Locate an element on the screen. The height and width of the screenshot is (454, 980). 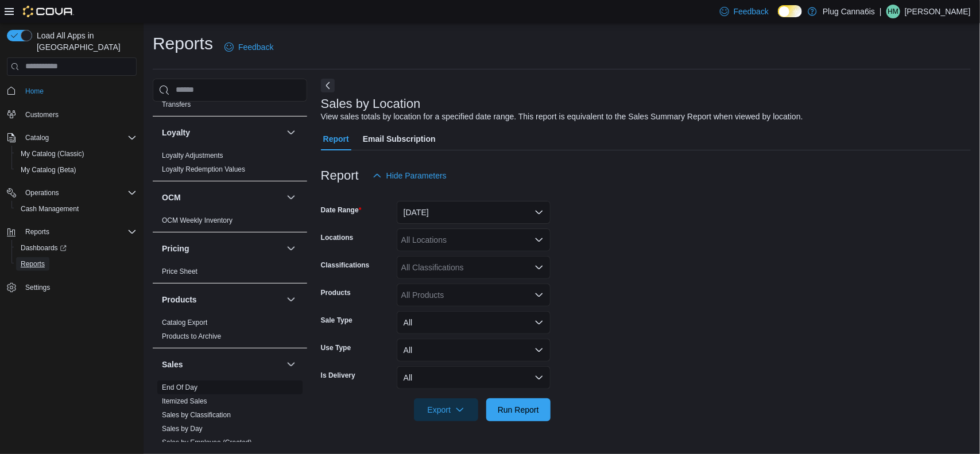
h3: Loyalty is located at coordinates (176, 132).